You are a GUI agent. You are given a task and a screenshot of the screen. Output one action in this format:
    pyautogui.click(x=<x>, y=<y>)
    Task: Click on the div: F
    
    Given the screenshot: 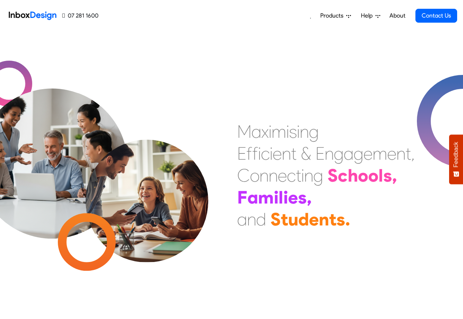 What is the action you would take?
    pyautogui.click(x=242, y=198)
    